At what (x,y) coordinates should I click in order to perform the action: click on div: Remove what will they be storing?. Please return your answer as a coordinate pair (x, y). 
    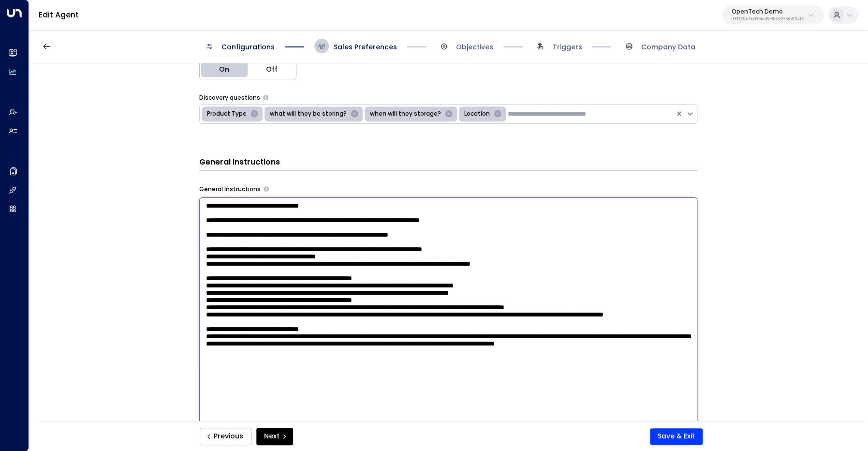
    Looking at the image, I should click on (354, 114).